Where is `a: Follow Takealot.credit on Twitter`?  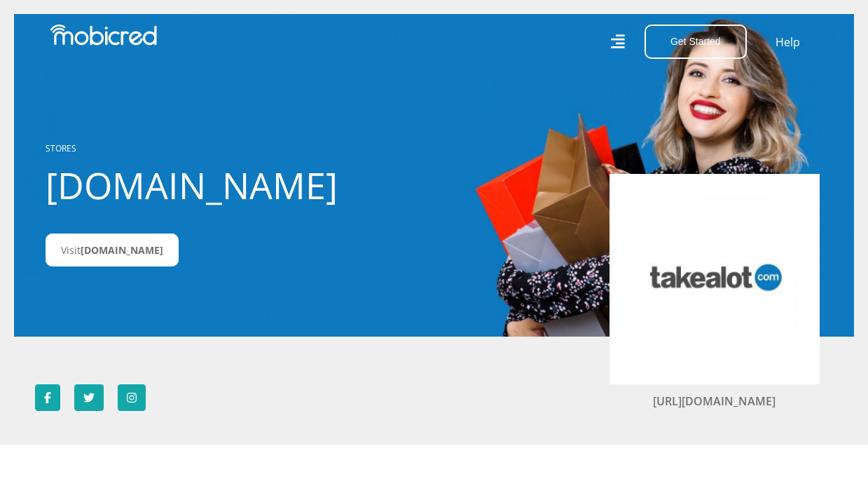
a: Follow Takealot.credit on Twitter is located at coordinates (89, 397).